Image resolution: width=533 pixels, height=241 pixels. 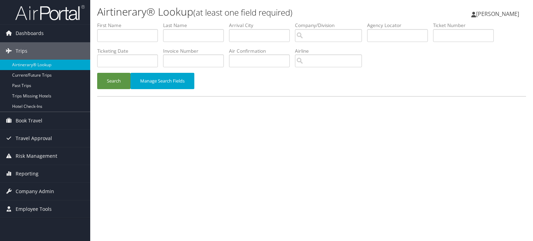 What do you see at coordinates (34, 138) in the screenshot?
I see `span: Travel Approval` at bounding box center [34, 138].